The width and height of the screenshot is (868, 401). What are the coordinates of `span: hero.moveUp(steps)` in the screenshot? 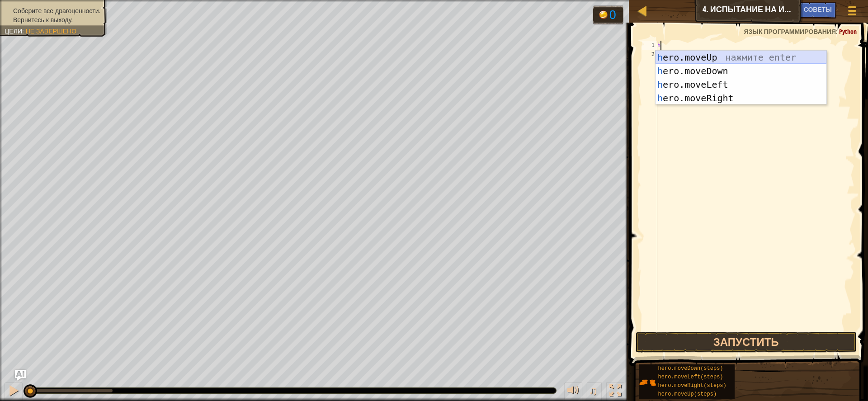 It's located at (687, 394).